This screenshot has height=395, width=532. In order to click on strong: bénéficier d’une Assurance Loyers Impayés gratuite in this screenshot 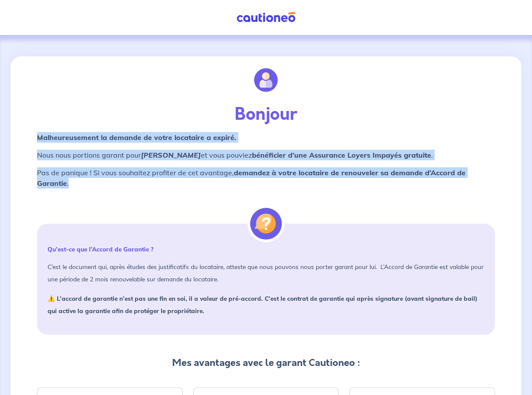, I will do `click(341, 155)`.